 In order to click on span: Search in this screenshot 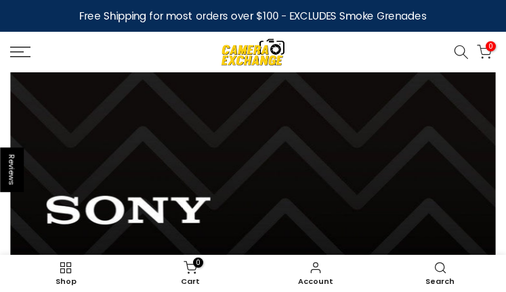, I will do `click(440, 282)`.